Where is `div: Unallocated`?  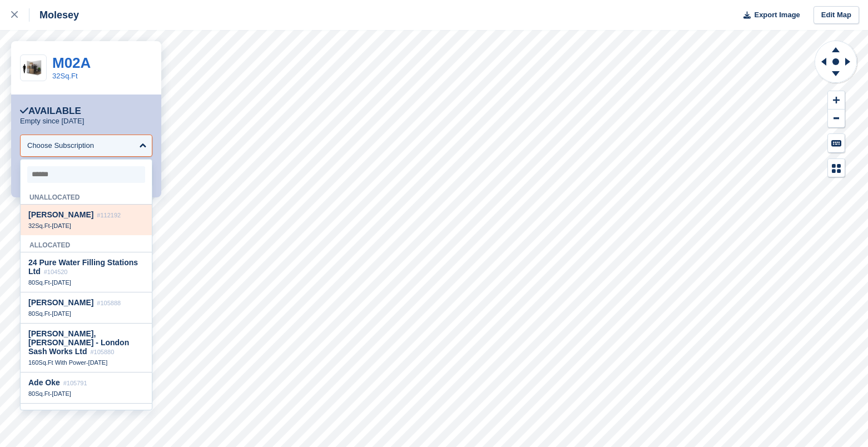 div: Unallocated is located at coordinates (86, 195).